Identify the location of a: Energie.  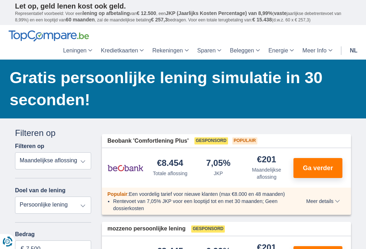
(281, 51).